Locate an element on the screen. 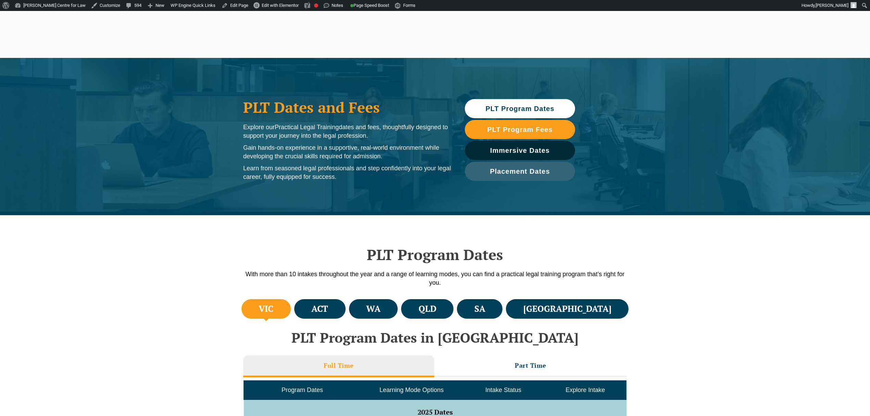  span: Edit with Elementor is located at coordinates (280, 5).